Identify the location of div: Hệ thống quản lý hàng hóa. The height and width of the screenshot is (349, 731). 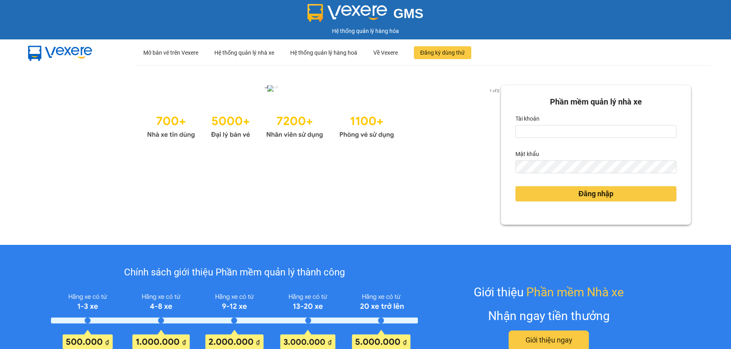
(365, 31).